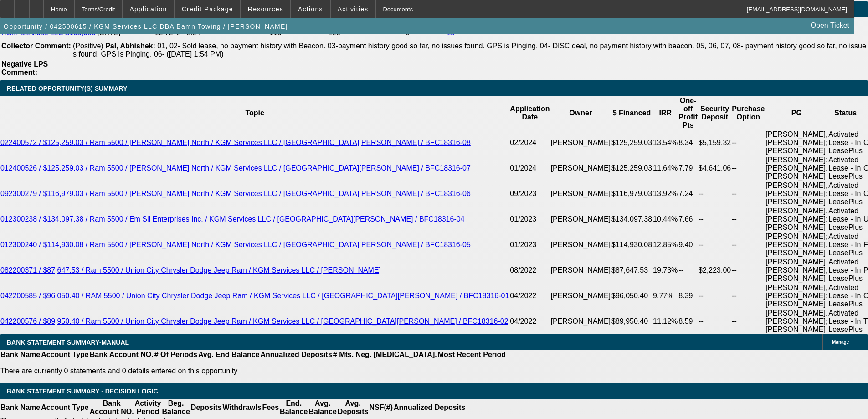 The width and height of the screenshot is (868, 419). I want to click on th: Deposits, so click(206, 407).